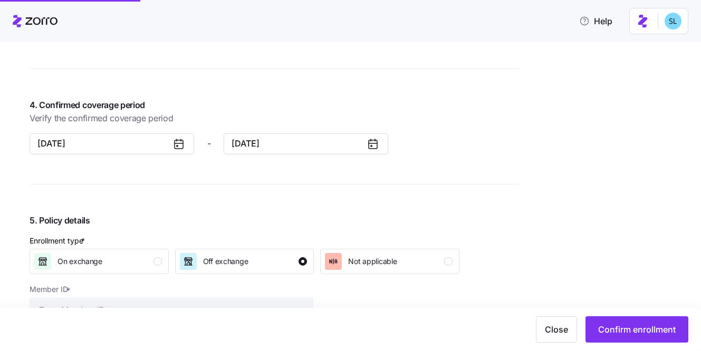 The height and width of the screenshot is (351, 701). What do you see at coordinates (637, 330) in the screenshot?
I see `button: Confirm enrollment` at bounding box center [637, 330].